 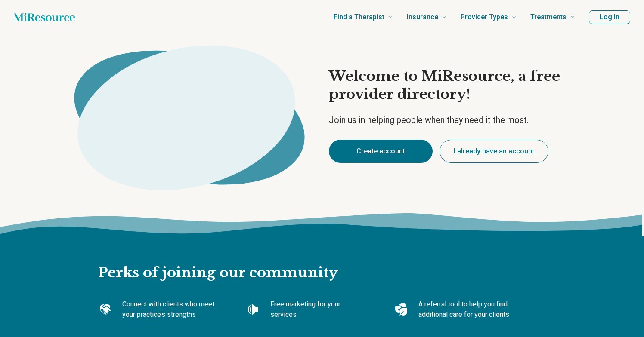 What do you see at coordinates (610, 17) in the screenshot?
I see `button: Log In` at bounding box center [610, 17].